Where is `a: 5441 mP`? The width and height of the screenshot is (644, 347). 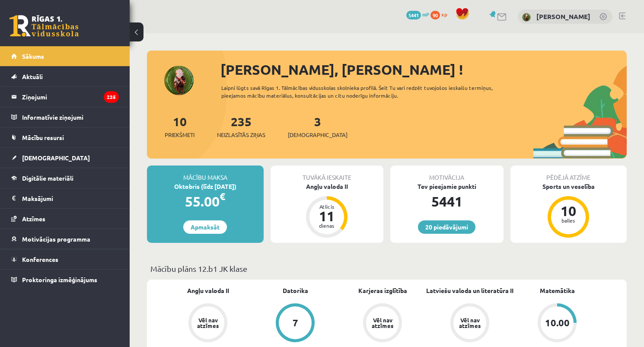 a: 5441 mP is located at coordinates (417, 14).